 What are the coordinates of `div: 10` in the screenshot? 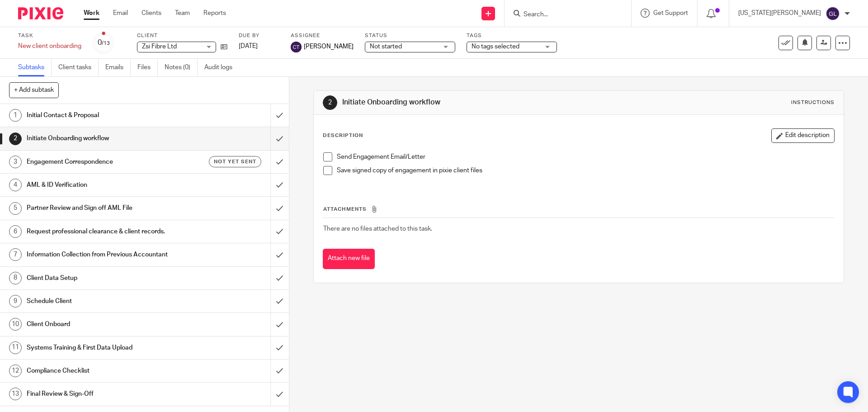 It's located at (16, 324).